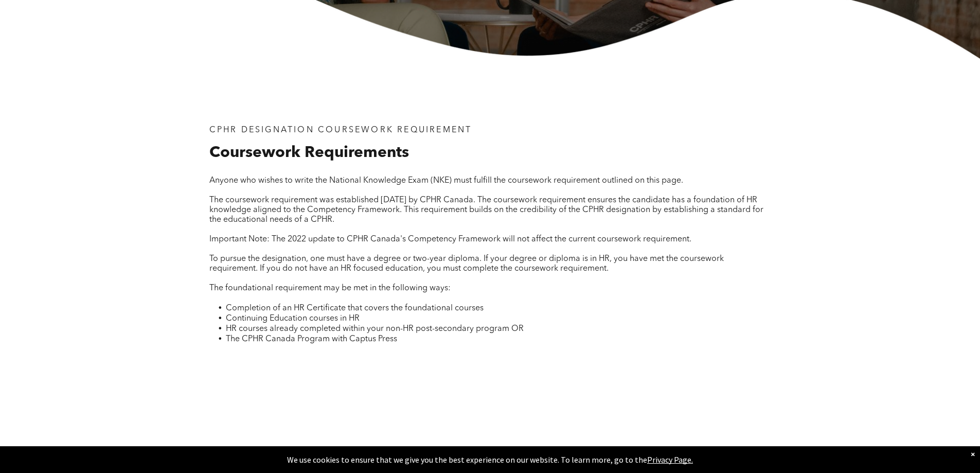 This screenshot has height=473, width=980. I want to click on span: The CPHR Canada Program with Captus Press, so click(312, 339).